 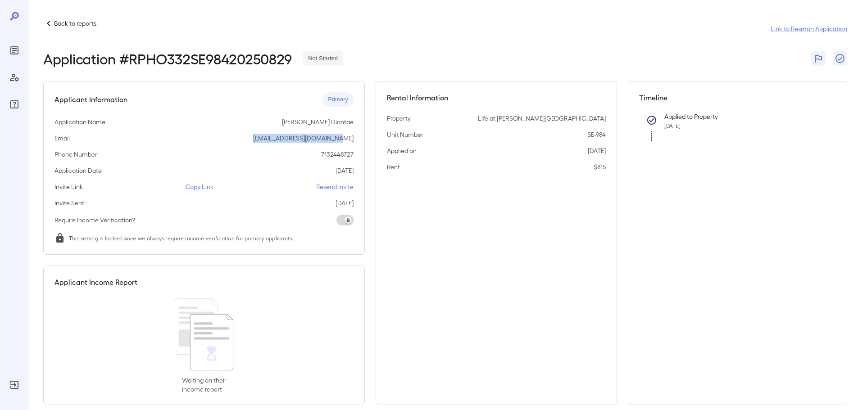 I want to click on div: Reports, so click(x=14, y=50).